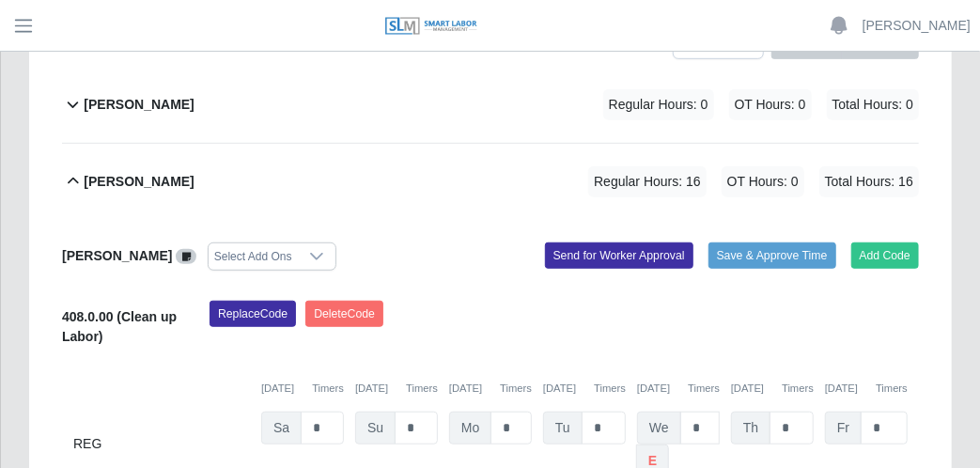  Describe the element at coordinates (253, 314) in the screenshot. I see `button: ReplaceCode` at that location.